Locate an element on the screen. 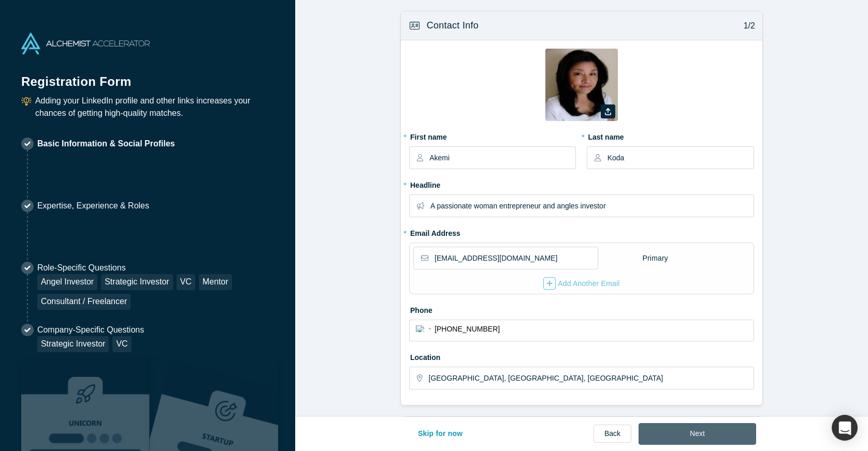 The image size is (868, 451). p: 1/2 is located at coordinates (746, 26).